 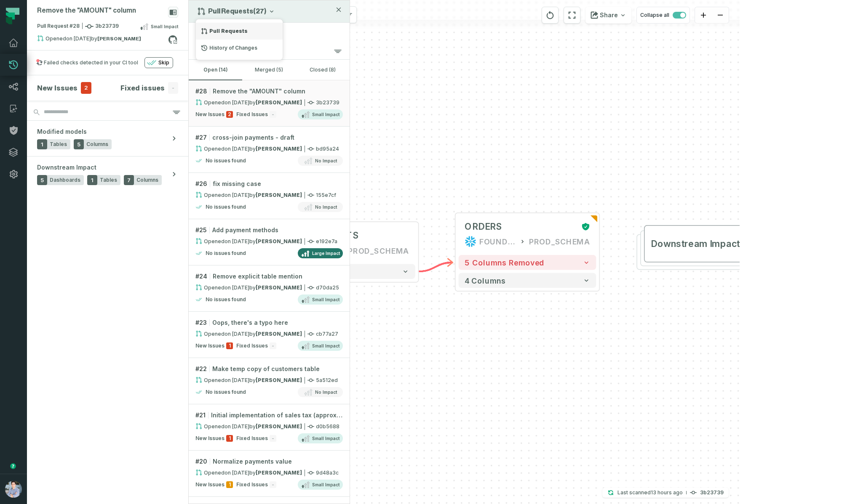 I want to click on div: History of Changes, so click(x=239, y=48).